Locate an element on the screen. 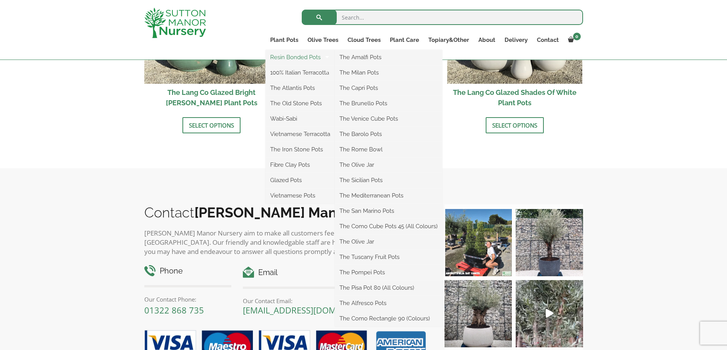 The image size is (727, 350). a: About is located at coordinates (487, 40).